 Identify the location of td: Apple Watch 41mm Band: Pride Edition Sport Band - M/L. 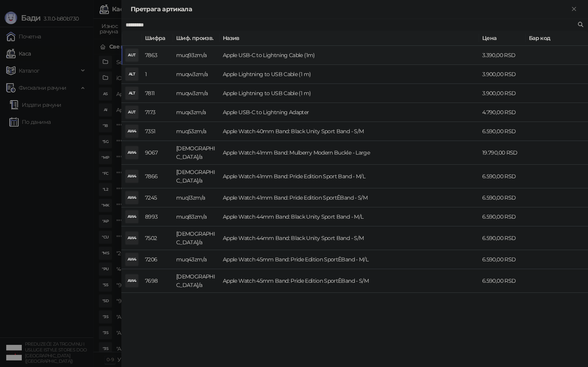
(349, 176).